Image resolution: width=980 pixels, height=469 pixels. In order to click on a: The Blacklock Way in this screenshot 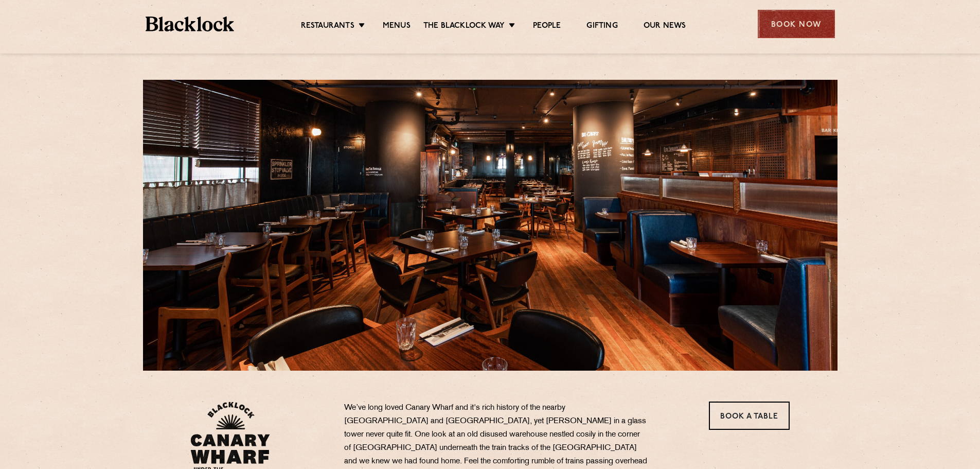, I will do `click(465, 27)`.